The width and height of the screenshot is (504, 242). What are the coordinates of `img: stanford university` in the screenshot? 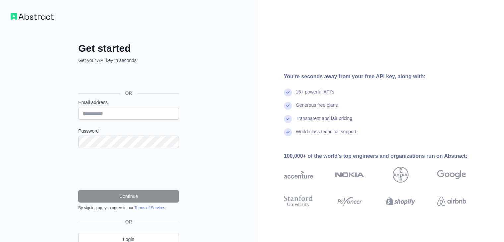 It's located at (298, 201).